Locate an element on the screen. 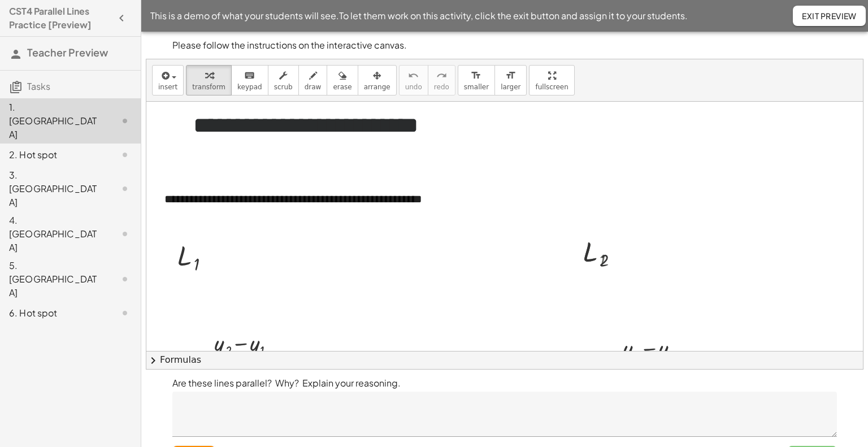 The height and width of the screenshot is (447, 868). span: insert is located at coordinates (168, 87).